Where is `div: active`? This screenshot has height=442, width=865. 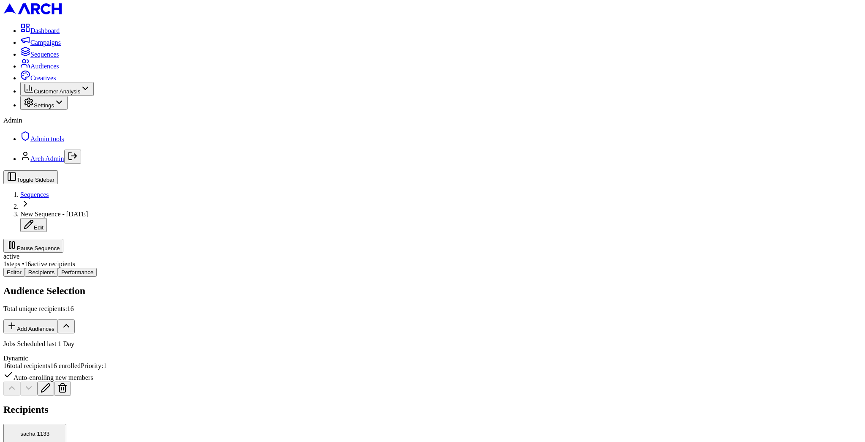 div: active is located at coordinates (433, 256).